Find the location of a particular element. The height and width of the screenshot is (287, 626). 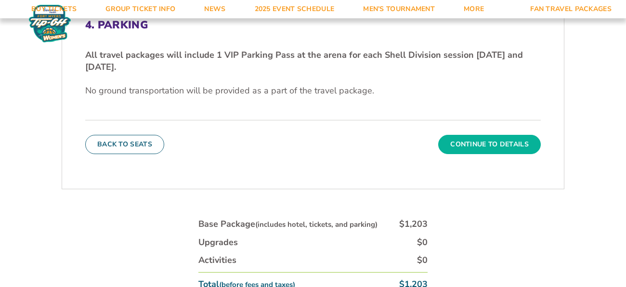

div: $1,203 is located at coordinates (413, 224).